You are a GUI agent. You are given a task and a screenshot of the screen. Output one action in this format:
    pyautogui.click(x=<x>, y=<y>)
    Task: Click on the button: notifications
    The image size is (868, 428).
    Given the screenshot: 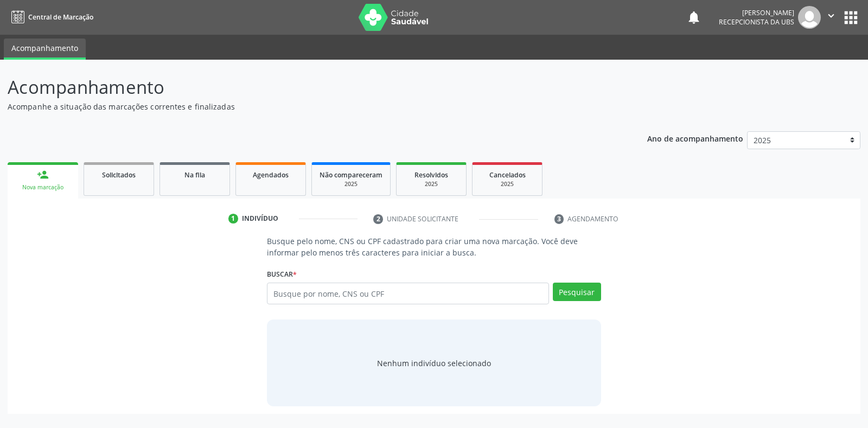 What is the action you would take?
    pyautogui.click(x=694, y=17)
    